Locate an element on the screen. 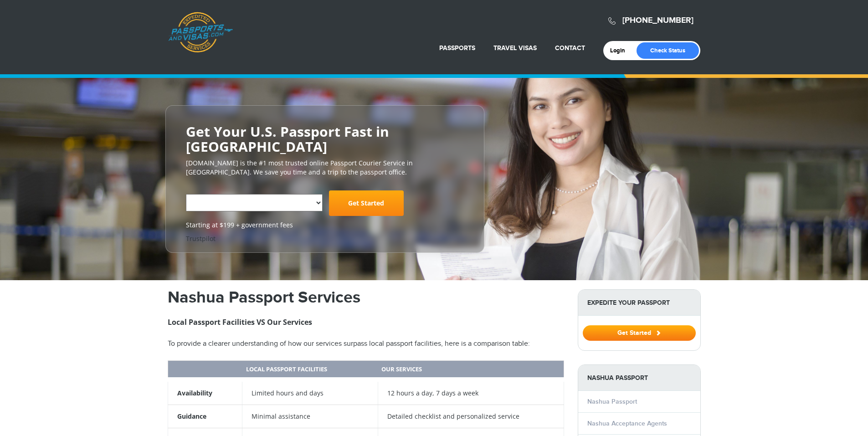  h1: Nashua Passport Services is located at coordinates (366, 298).